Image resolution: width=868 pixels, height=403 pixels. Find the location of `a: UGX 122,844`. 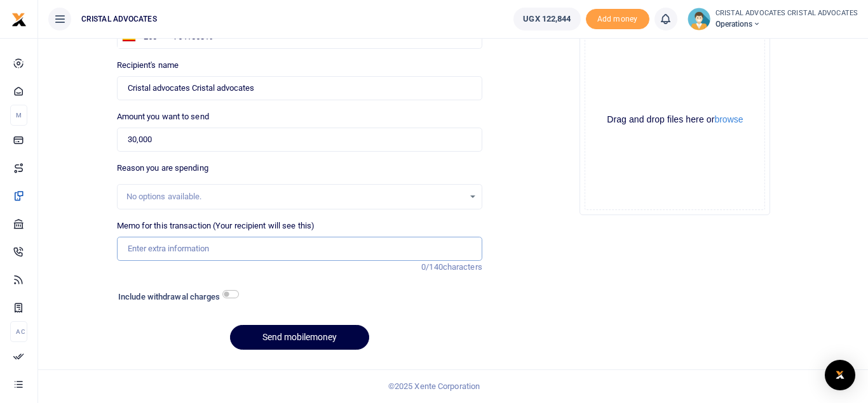

a: UGX 122,844 is located at coordinates (547, 19).